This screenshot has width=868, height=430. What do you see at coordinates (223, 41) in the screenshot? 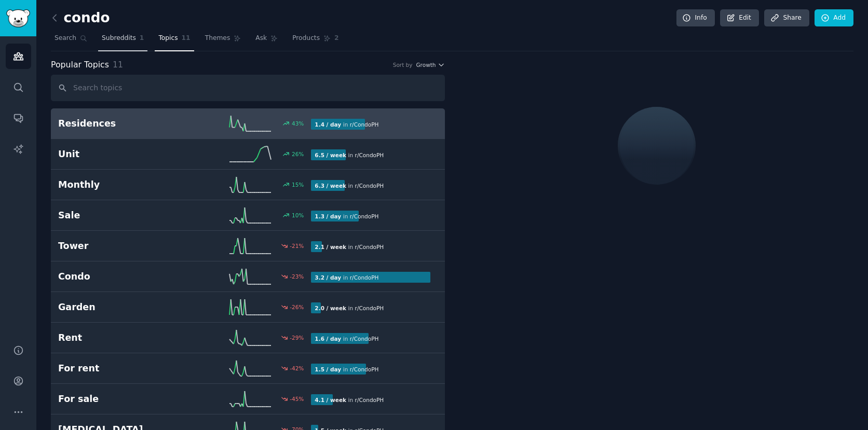
I see `a: Themes` at bounding box center [223, 41].